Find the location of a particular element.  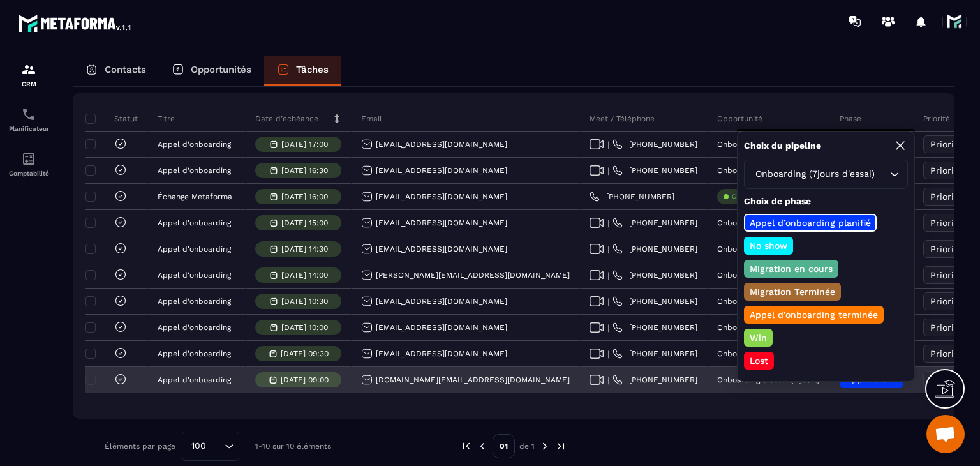

img: accountant is located at coordinates (29, 158).